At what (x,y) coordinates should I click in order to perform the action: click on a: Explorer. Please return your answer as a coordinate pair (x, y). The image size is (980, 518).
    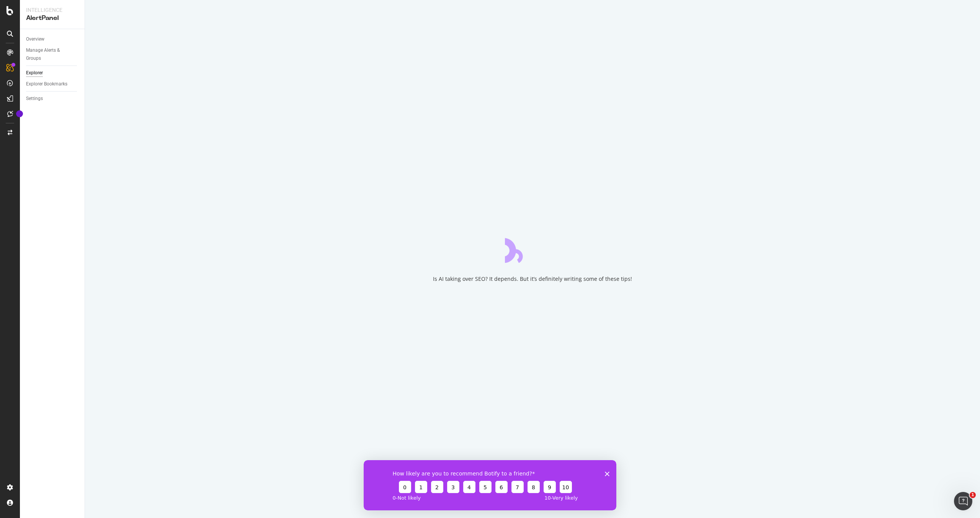
    Looking at the image, I should click on (53, 72).